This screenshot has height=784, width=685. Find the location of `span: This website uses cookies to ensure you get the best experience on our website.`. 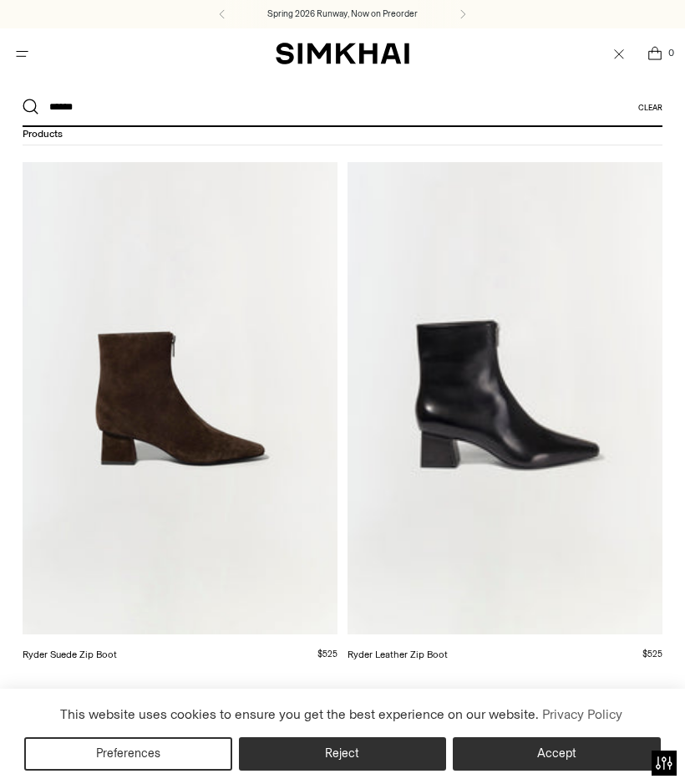

span: This website uses cookies to ensure you get the best experience on our website. is located at coordinates (299, 714).